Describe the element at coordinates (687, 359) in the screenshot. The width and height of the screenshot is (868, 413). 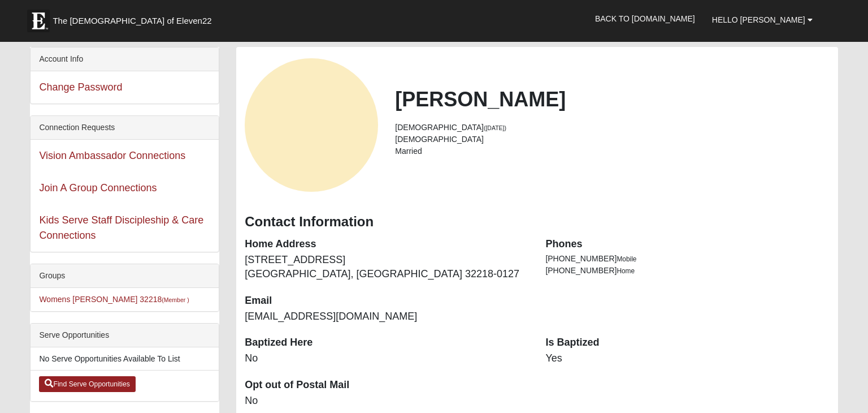
I see `dd: Yes` at that location.